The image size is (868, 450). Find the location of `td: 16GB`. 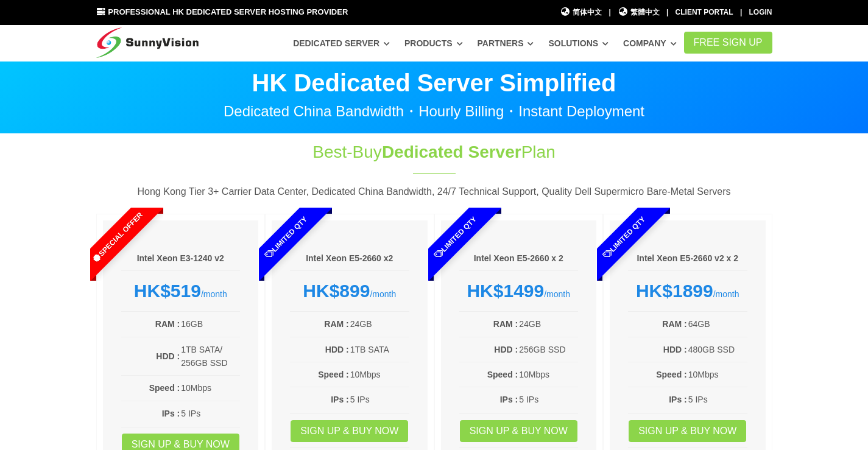

td: 16GB is located at coordinates (210, 324).